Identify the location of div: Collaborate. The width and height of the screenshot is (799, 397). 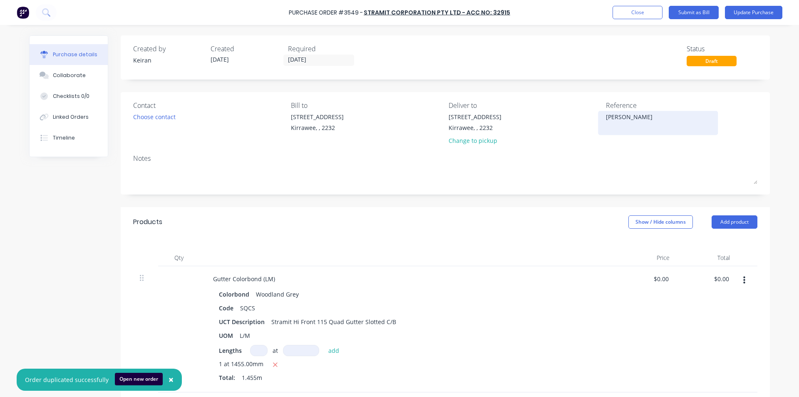
(69, 75).